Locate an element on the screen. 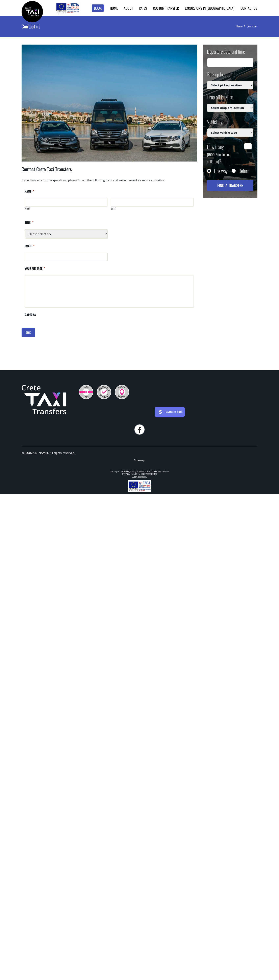  small: (including children) is located at coordinates (218, 158).